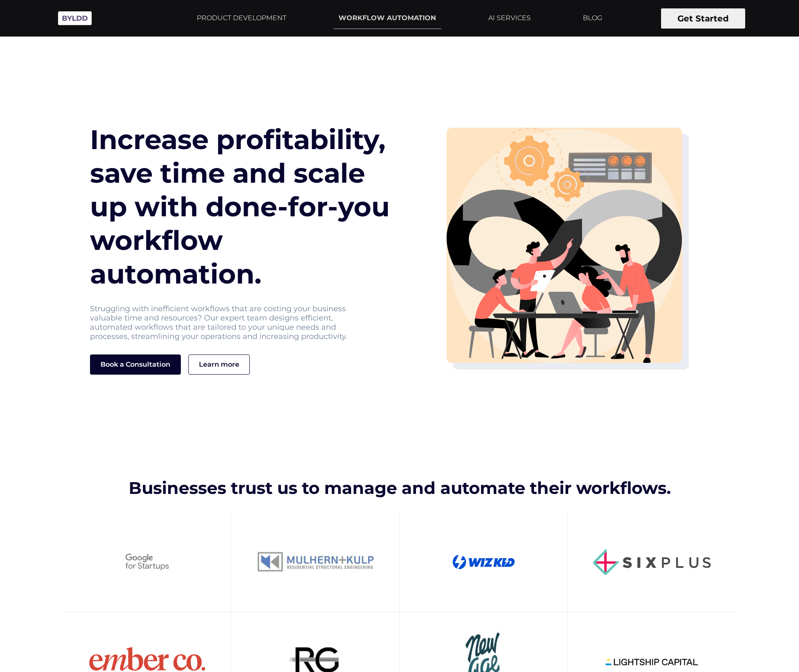 This screenshot has width=799, height=672. What do you see at coordinates (75, 18) in the screenshot?
I see `img: Byldd - Product Development Company` at bounding box center [75, 18].